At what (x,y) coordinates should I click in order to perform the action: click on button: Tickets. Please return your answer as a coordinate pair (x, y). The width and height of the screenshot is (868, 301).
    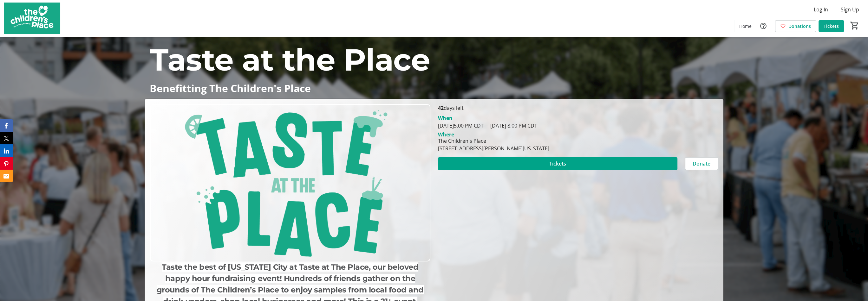
    Looking at the image, I should click on (558, 164).